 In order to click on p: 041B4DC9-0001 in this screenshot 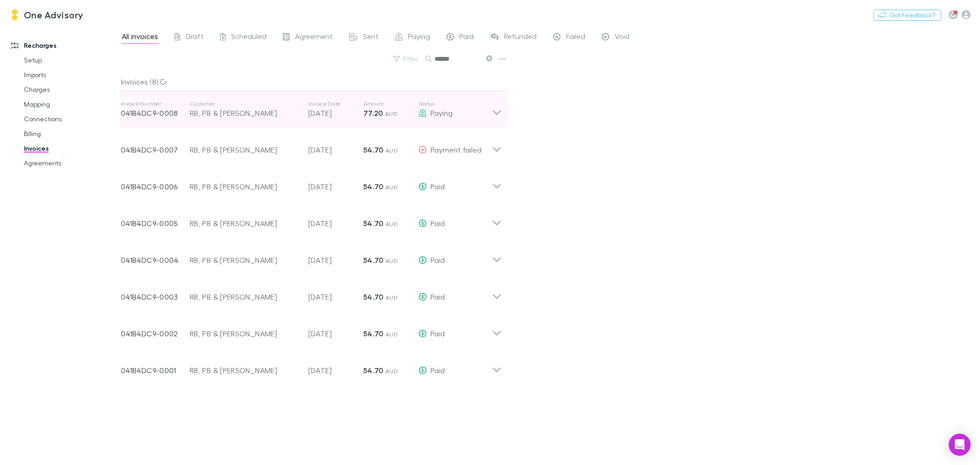, I will do `click(156, 370)`.